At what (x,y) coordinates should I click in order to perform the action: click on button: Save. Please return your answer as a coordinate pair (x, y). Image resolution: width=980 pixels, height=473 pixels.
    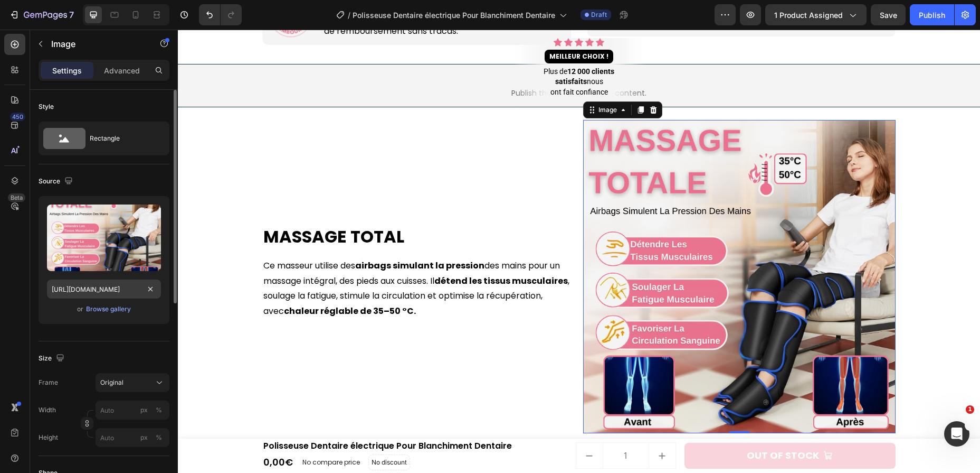
    Looking at the image, I should click on (888, 15).